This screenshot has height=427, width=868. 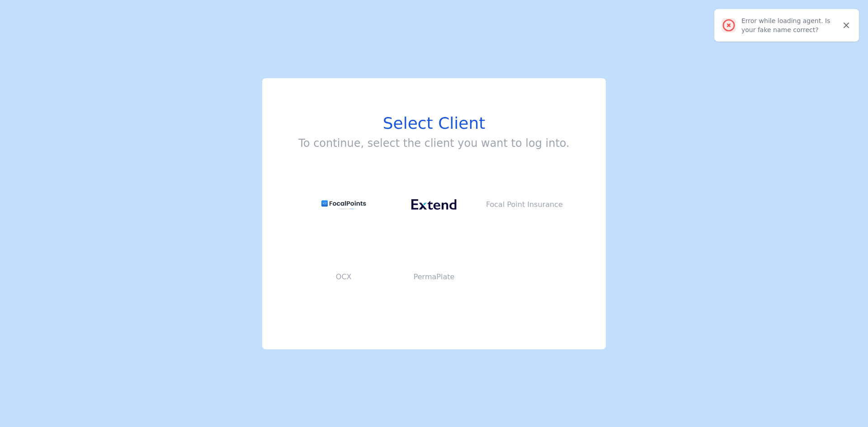 I want to click on p: PermaPlate, so click(x=434, y=277).